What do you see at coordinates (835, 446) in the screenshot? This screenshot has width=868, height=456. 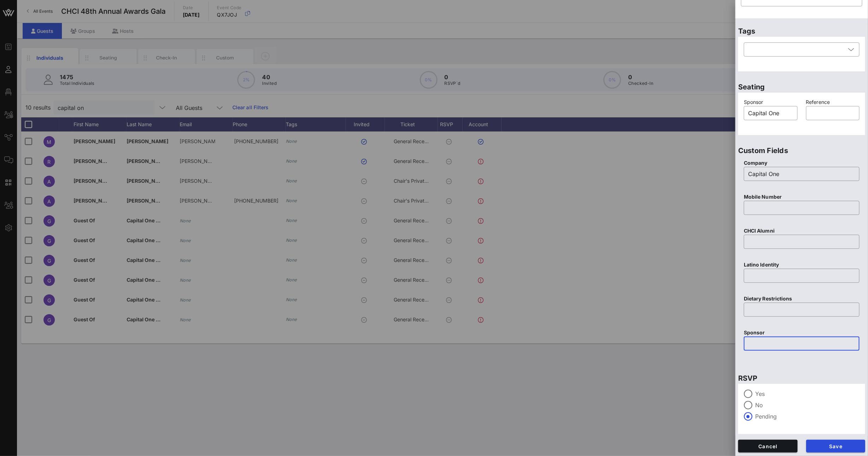 I see `button: Save` at bounding box center [835, 446].